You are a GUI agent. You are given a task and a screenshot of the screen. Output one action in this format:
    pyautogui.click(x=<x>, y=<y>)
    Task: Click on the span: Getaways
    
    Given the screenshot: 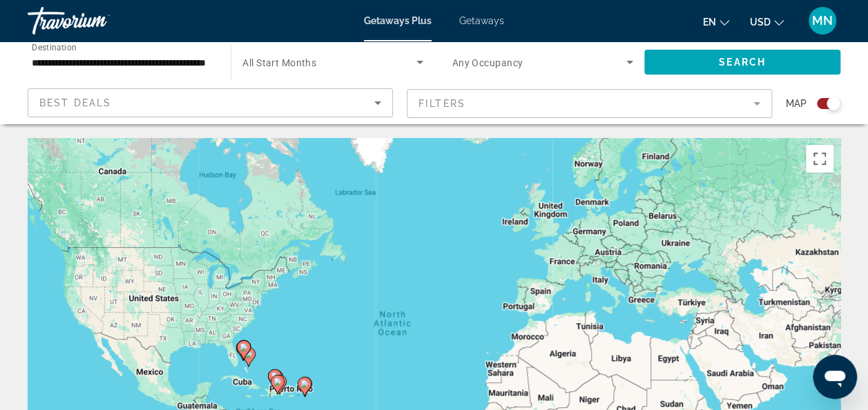 What is the action you would take?
    pyautogui.click(x=481, y=21)
    